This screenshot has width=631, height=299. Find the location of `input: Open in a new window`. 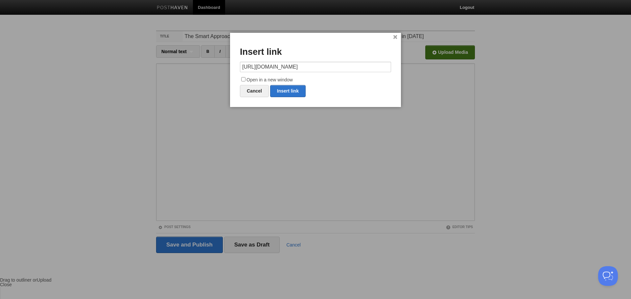

input: Open in a new window is located at coordinates (243, 79).